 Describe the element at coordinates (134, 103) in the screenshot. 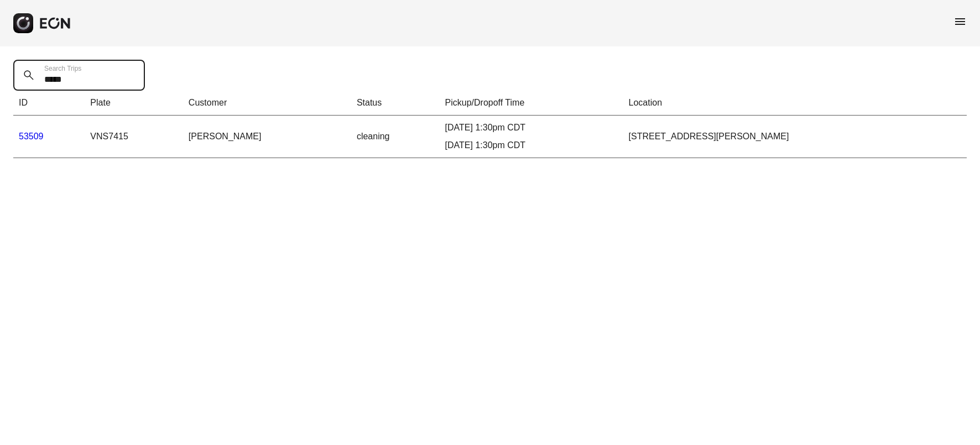

I see `th: Plate` at that location.